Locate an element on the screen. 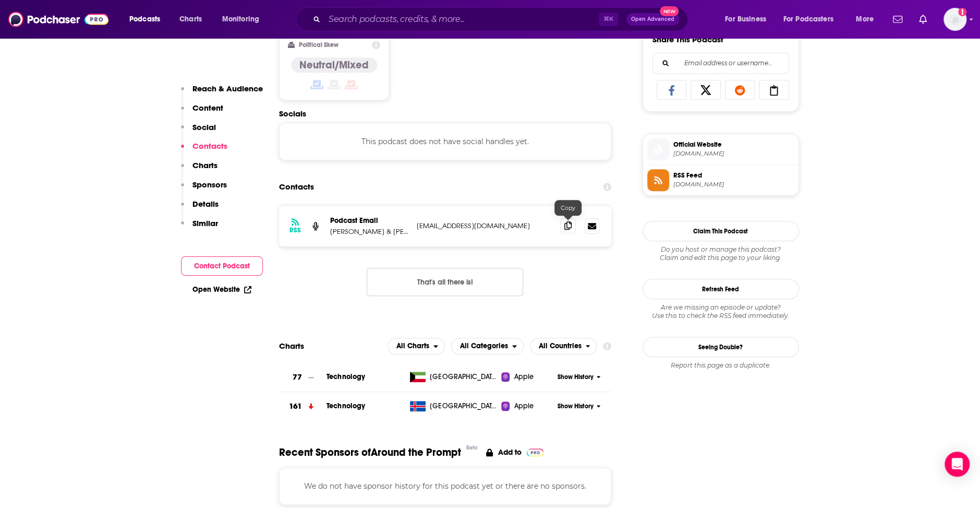  span: Logged in as cmand-s is located at coordinates (955, 20).